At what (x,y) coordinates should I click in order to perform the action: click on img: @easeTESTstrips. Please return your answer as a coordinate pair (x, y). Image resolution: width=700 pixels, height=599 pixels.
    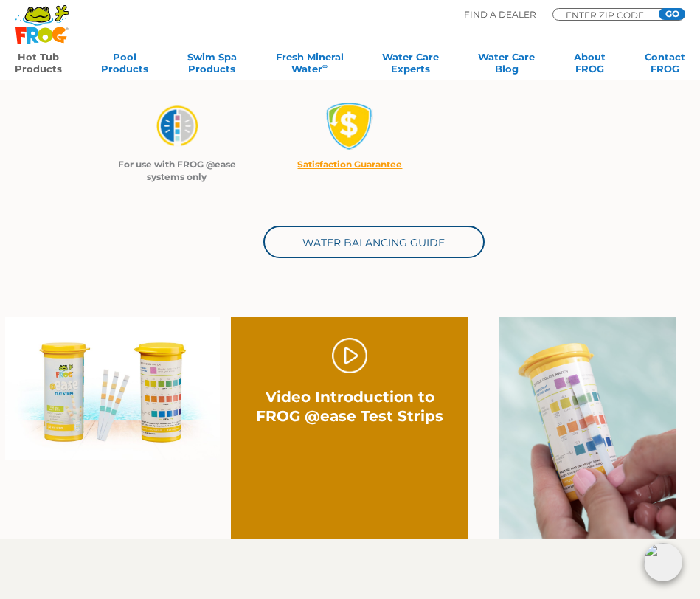
    Looking at the image, I should click on (587, 428).